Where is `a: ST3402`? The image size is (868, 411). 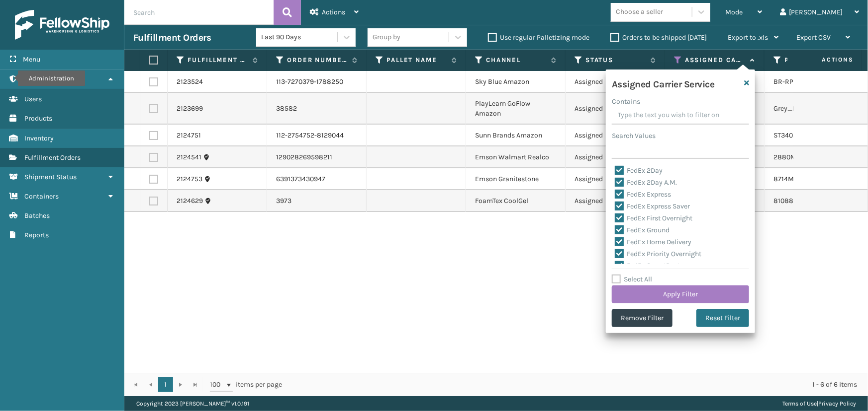
a: ST3402 is located at coordinates (784, 135).